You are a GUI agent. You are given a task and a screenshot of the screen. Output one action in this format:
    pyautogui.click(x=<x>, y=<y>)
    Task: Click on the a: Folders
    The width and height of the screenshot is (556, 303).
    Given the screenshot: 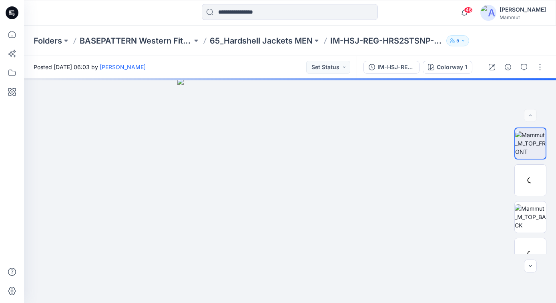 What is the action you would take?
    pyautogui.click(x=48, y=41)
    